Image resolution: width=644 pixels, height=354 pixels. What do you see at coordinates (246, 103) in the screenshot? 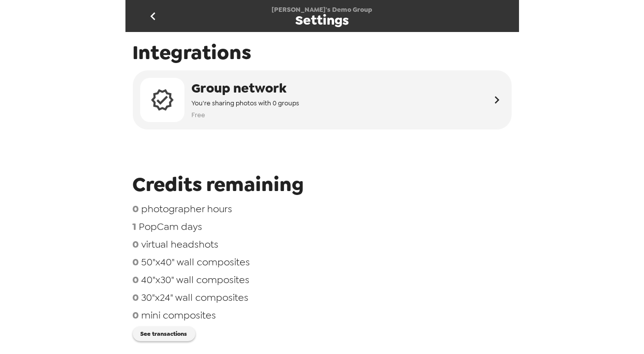
I see `span: You're sharing photos with 0 groups` at bounding box center [246, 103].